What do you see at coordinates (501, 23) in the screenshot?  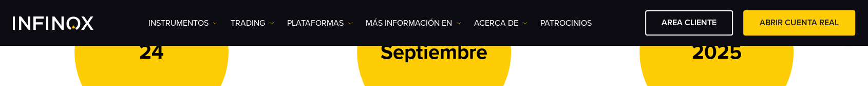 I see `a: ACERCA DE` at bounding box center [501, 23].